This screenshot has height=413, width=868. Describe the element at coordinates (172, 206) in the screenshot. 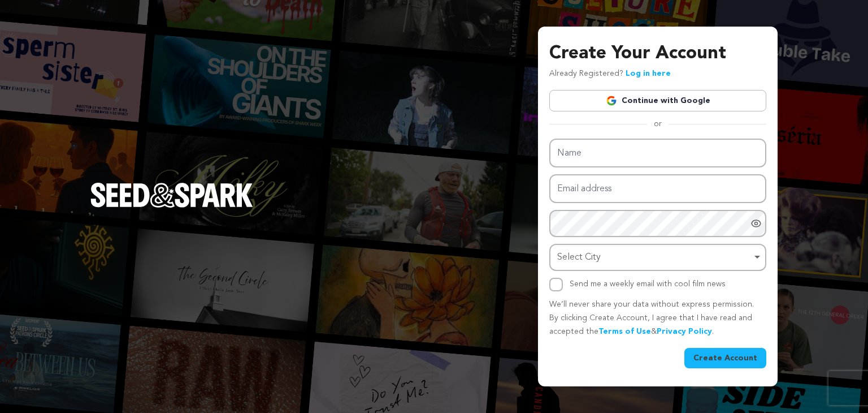

I see `a: Seed&Spark Homepage` at that location.